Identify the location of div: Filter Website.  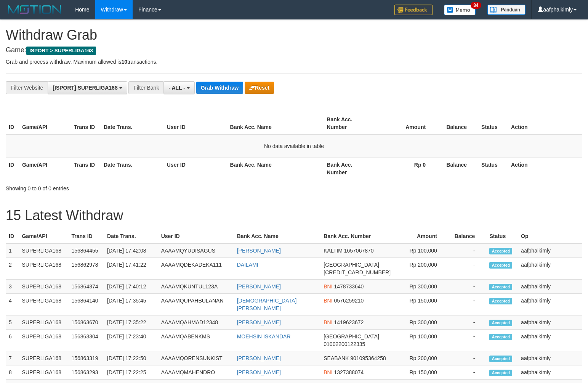
(27, 88).